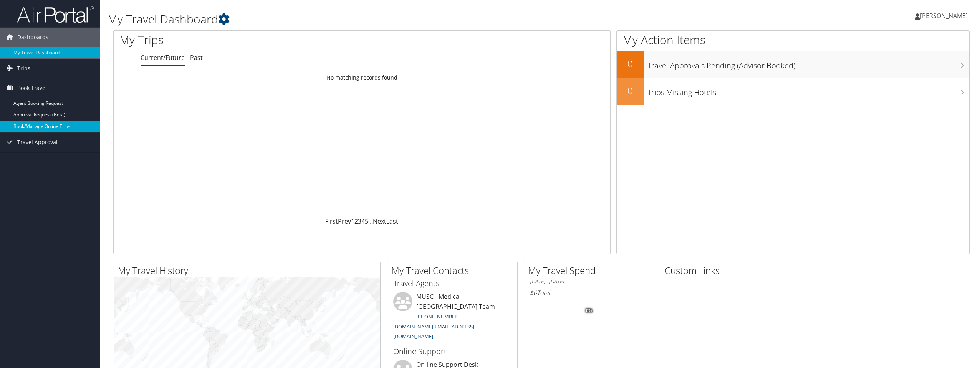 This screenshot has width=980, height=368. What do you see at coordinates (454, 270) in the screenshot?
I see `h2: My Travel Contacts` at bounding box center [454, 270].